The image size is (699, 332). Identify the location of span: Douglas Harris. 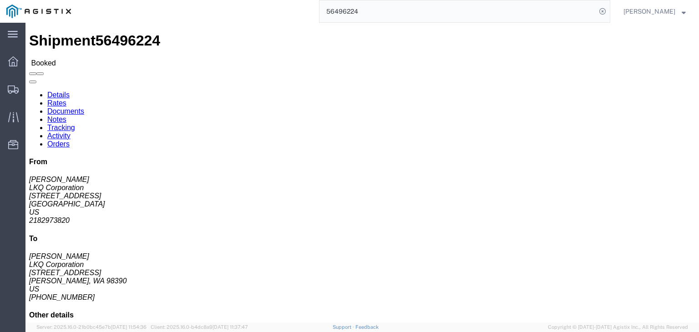
(649, 11).